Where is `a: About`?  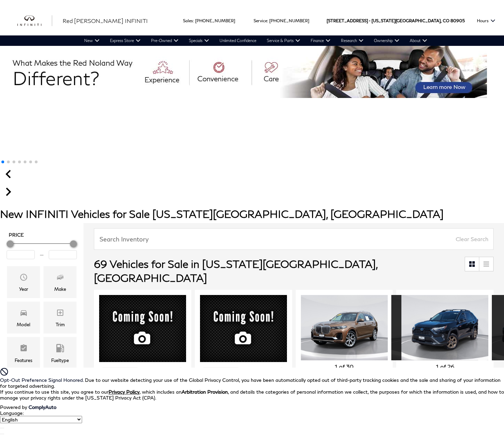
a: About is located at coordinates (418, 41).